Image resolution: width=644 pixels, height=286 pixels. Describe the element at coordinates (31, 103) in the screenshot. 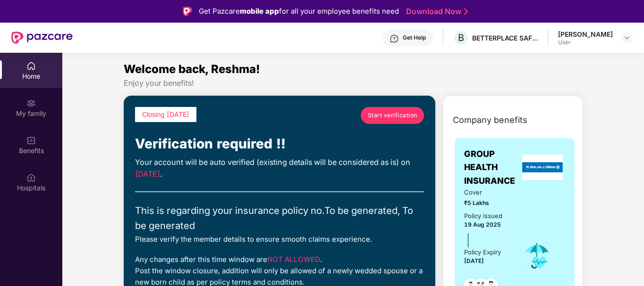

I see `img: svg+xml;base64,PHN2ZyB3aWR0aD0iMjAiIGhlaWdodD0iMjAiIHZpZXdCb3g9IjAgMCAyMCAyMCIgZmlsbD0ibm9uZSIgeG...` at that location.